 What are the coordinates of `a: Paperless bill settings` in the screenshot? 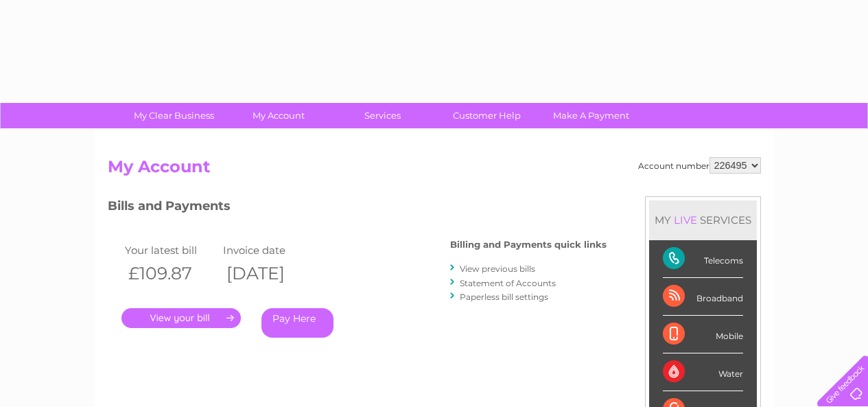 It's located at (504, 297).